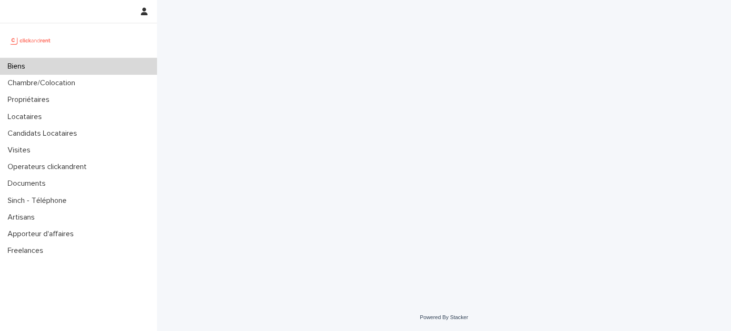  What do you see at coordinates (27, 117) in the screenshot?
I see `p: Locataires` at bounding box center [27, 117].